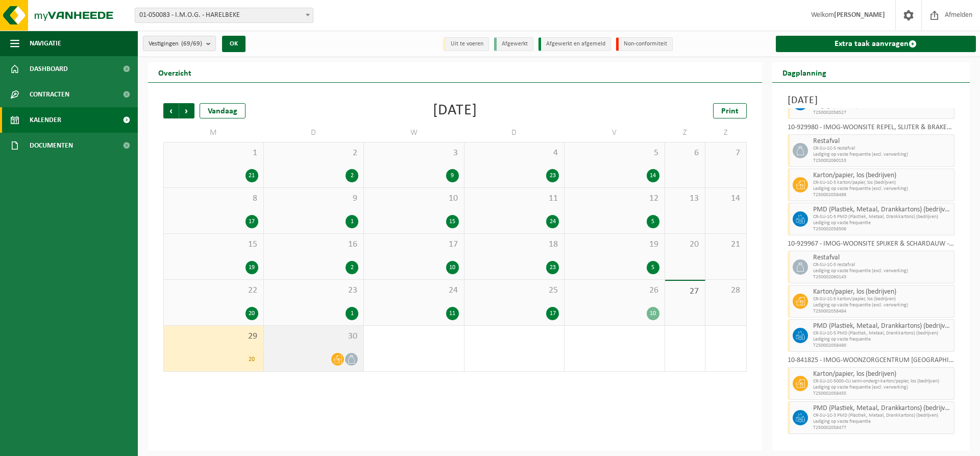 This screenshot has height=456, width=980. I want to click on span: 20, so click(685, 244).